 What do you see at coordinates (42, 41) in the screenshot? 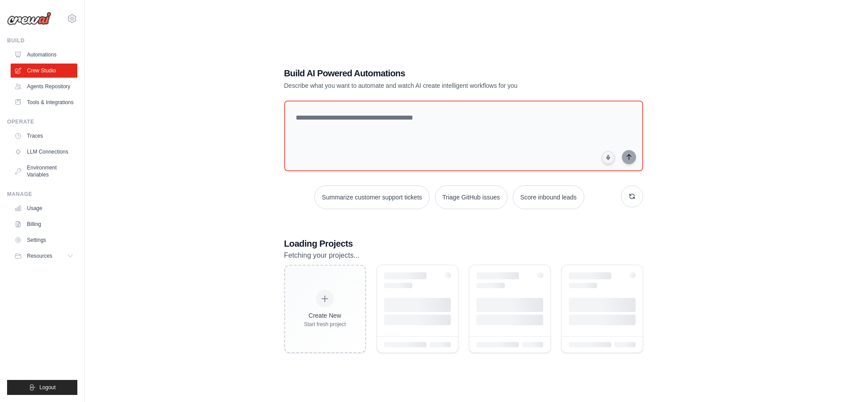
I see `div: Build` at bounding box center [42, 41].